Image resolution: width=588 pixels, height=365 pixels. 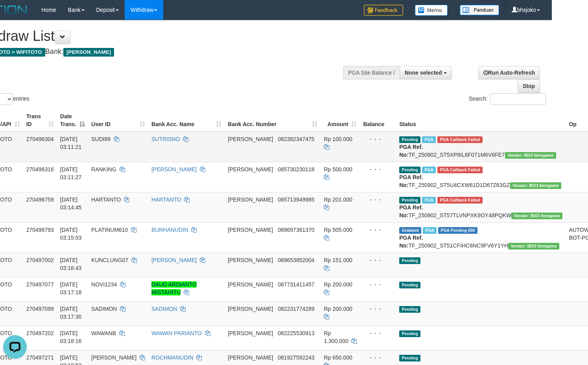 What do you see at coordinates (481, 147) in the screenshot?
I see `td: TF_250902_ST5XP8IL6F071M6V6FE7` at bounding box center [481, 147].